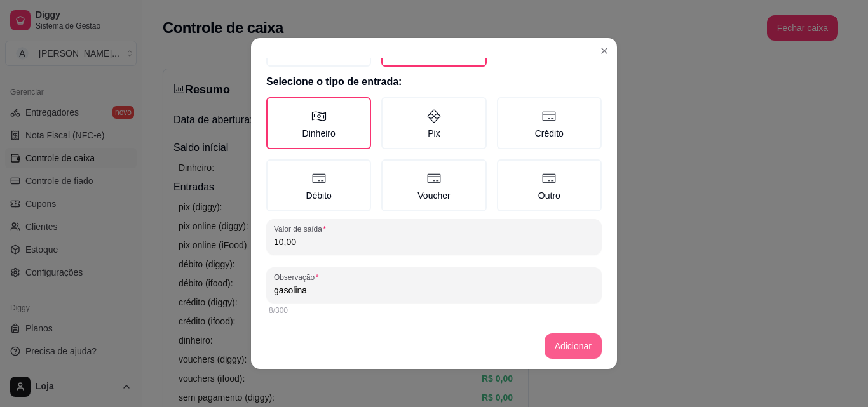 This screenshot has height=407, width=868. Describe the element at coordinates (433, 123) in the screenshot. I see `label: Pix` at that location.